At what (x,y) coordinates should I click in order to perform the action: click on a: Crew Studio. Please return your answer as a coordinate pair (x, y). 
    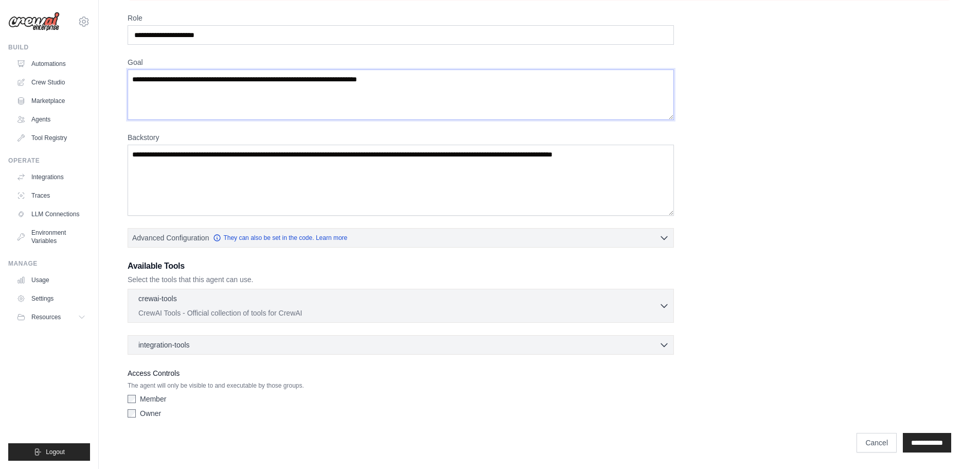
    Looking at the image, I should click on (51, 83).